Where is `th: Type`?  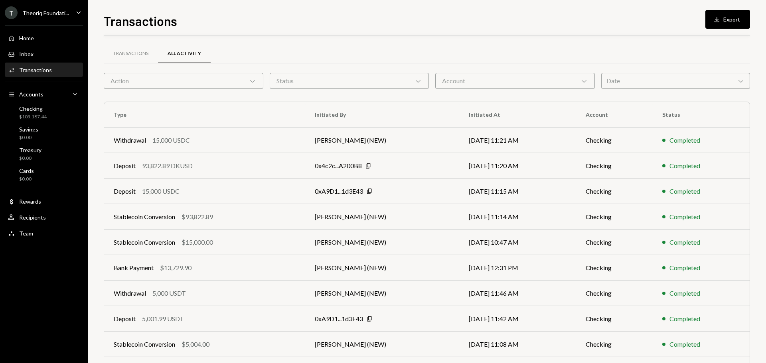 th: Type is located at coordinates (205, 115).